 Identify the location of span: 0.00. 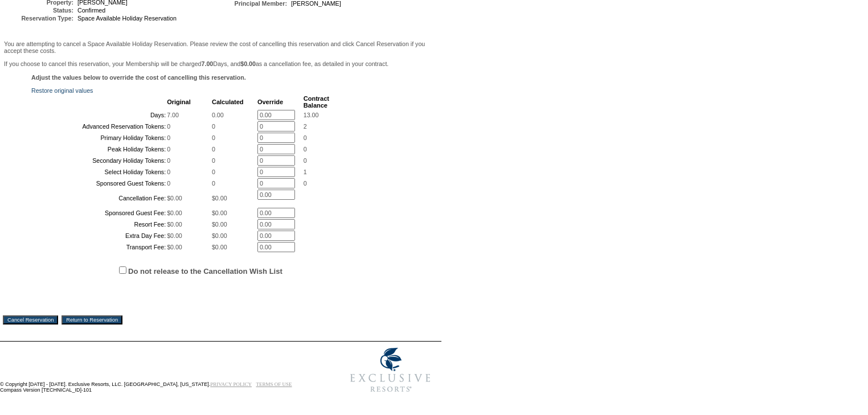
(217, 115).